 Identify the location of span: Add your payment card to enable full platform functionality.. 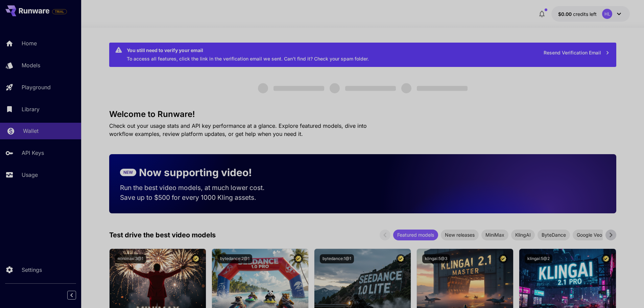
(60, 12).